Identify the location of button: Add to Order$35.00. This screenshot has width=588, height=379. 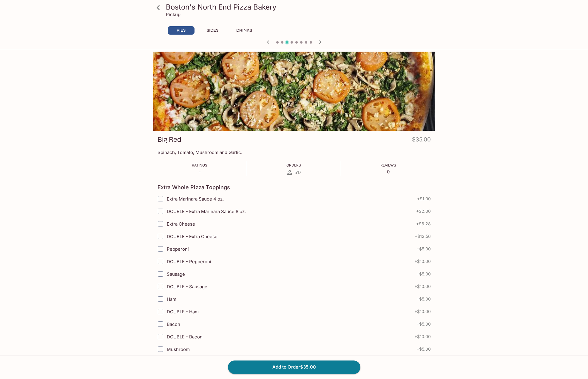
(294, 367).